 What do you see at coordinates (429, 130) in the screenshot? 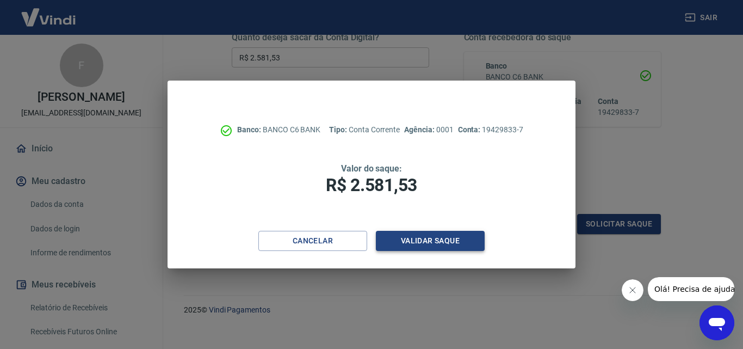
I see `p: 0001` at bounding box center [429, 130].